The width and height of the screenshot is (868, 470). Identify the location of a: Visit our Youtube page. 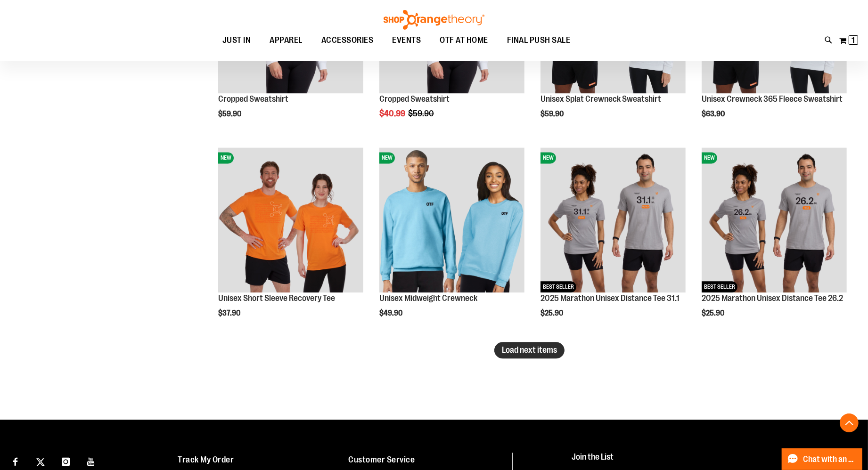
(91, 461).